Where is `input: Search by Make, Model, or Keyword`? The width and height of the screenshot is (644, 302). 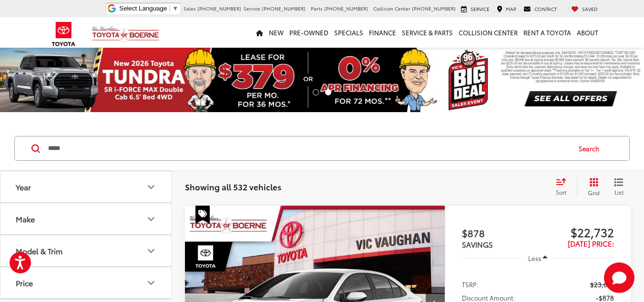 input: Search by Make, Model, or Keyword is located at coordinates (308, 149).